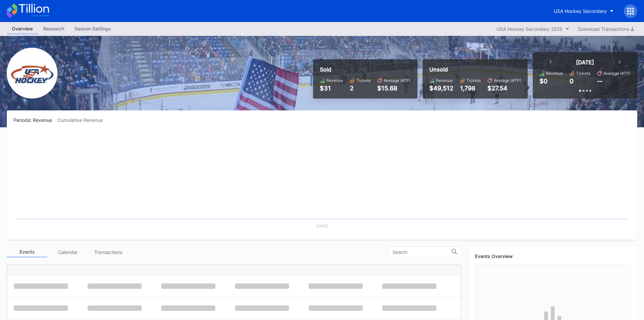 The width and height of the screenshot is (644, 320). I want to click on div: $15.68, so click(394, 88).